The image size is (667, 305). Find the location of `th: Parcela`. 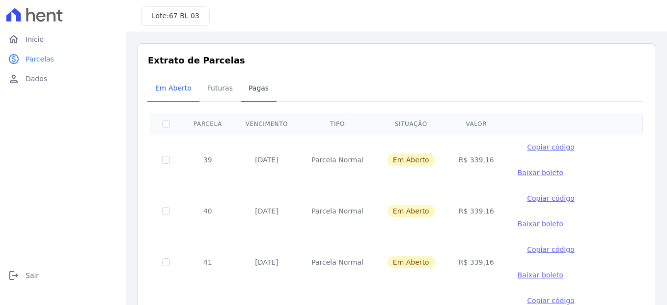

th: Parcela is located at coordinates (208, 123).